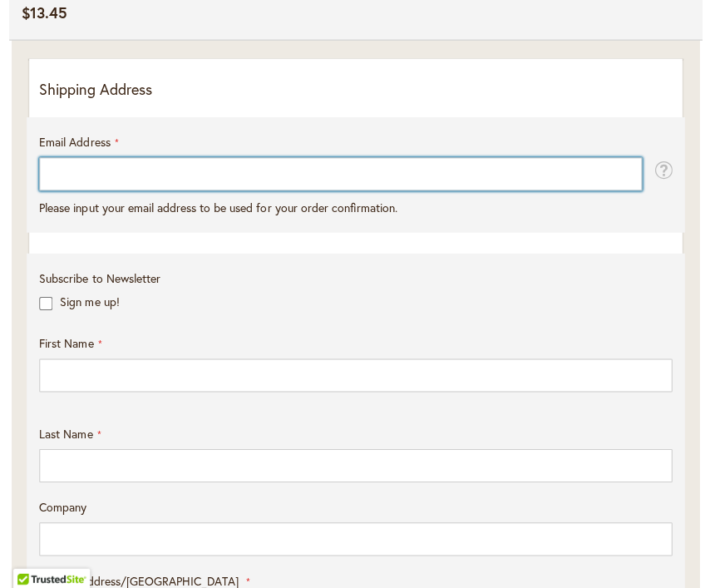 The image size is (715, 588). Describe the element at coordinates (47, 15) in the screenshot. I see `span: $13.45` at that location.